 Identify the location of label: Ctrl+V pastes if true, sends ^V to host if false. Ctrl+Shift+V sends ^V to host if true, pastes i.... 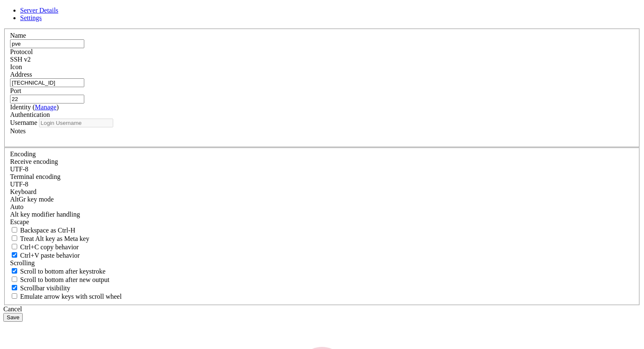
(45, 256).